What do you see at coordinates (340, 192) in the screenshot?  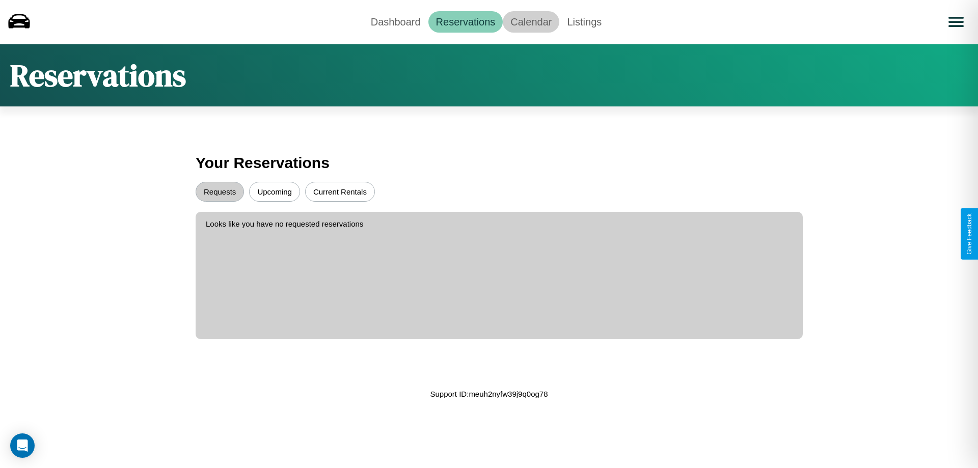 I see `button: Current Rentals` at bounding box center [340, 192].